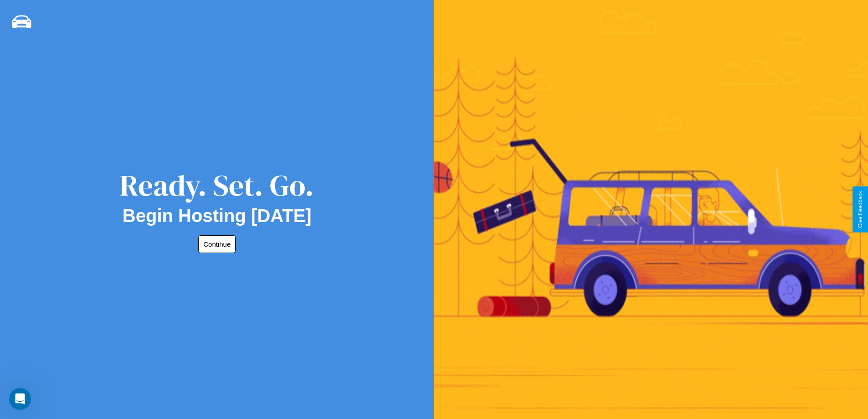 Image resolution: width=868 pixels, height=419 pixels. Describe the element at coordinates (860, 209) in the screenshot. I see `div: Give Feedback` at that location.